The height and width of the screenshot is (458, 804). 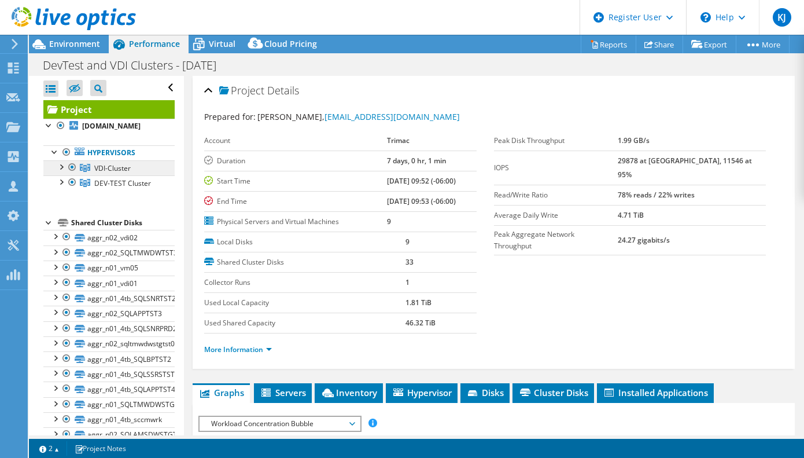 What do you see at coordinates (417, 160) in the screenshot?
I see `b: 7 days, 0 hr, 1 min` at bounding box center [417, 160].